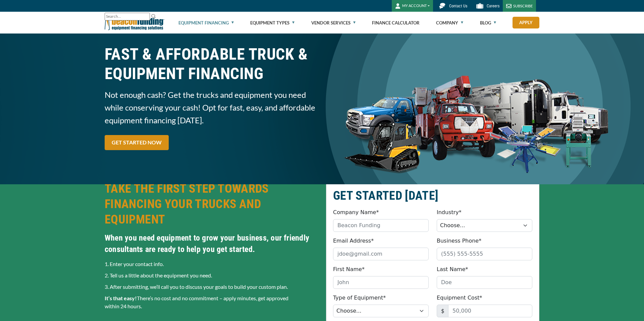 The height and width of the screenshot is (321, 644). What do you see at coordinates (211, 275) in the screenshot?
I see `p: 2. Tell us a little about the equipment you need.` at bounding box center [211, 275].